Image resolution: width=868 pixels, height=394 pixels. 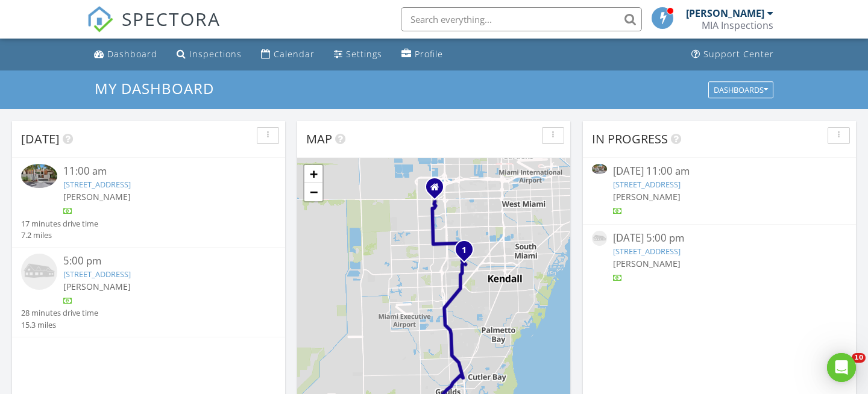 I want to click on a: Dashboard, so click(x=126, y=54).